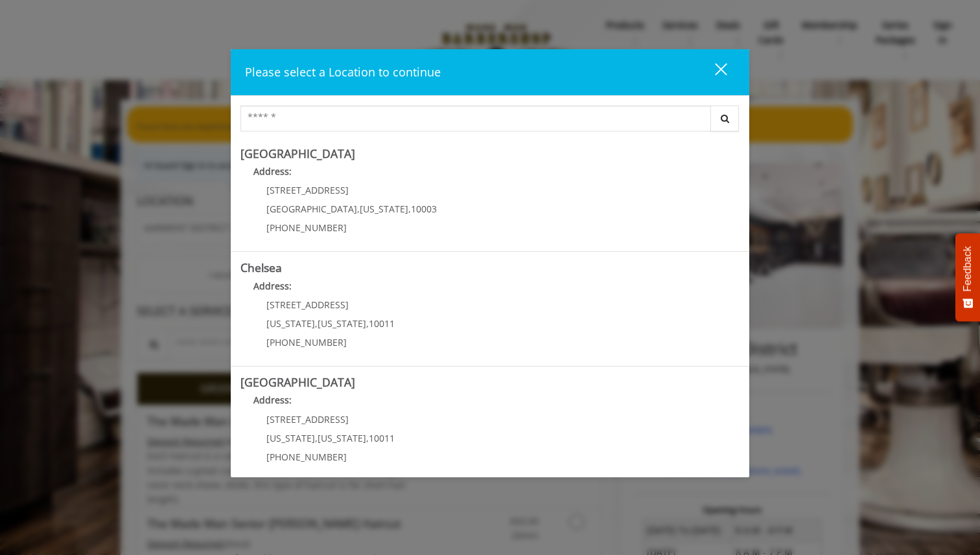  What do you see at coordinates (713, 72) in the screenshot?
I see `div: close dialog` at bounding box center [713, 72].